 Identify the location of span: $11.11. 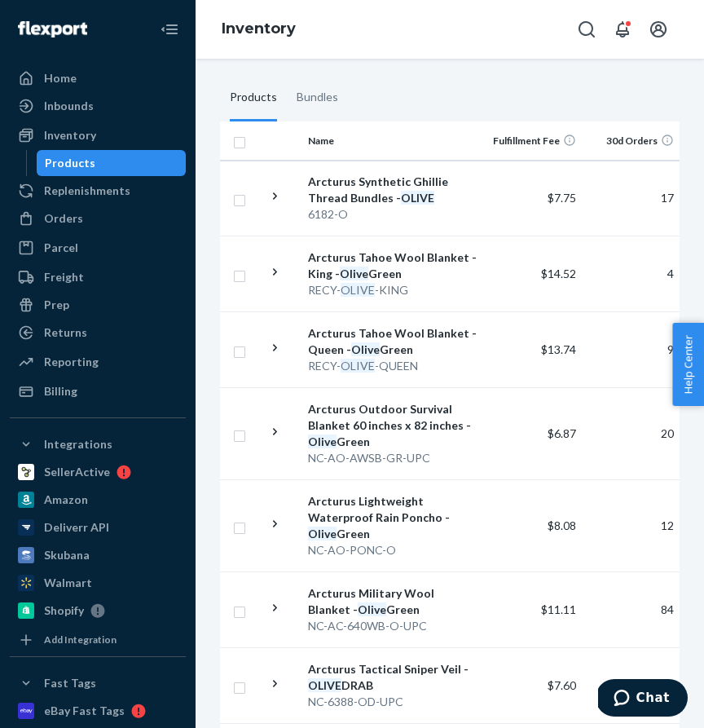
(558, 609).